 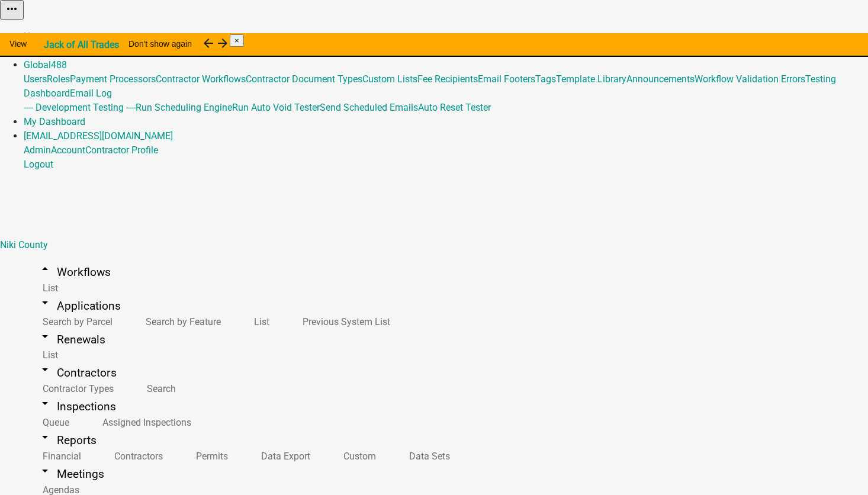 What do you see at coordinates (38, 164) in the screenshot?
I see `a: Logout` at bounding box center [38, 164].